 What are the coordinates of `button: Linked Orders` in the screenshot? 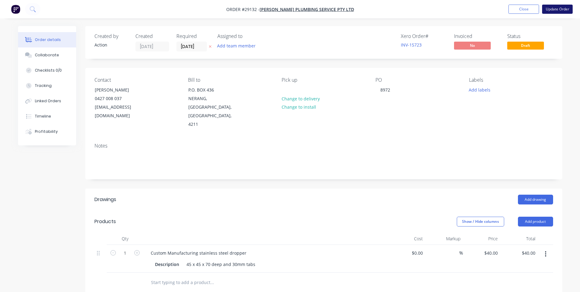 It's located at (47, 101).